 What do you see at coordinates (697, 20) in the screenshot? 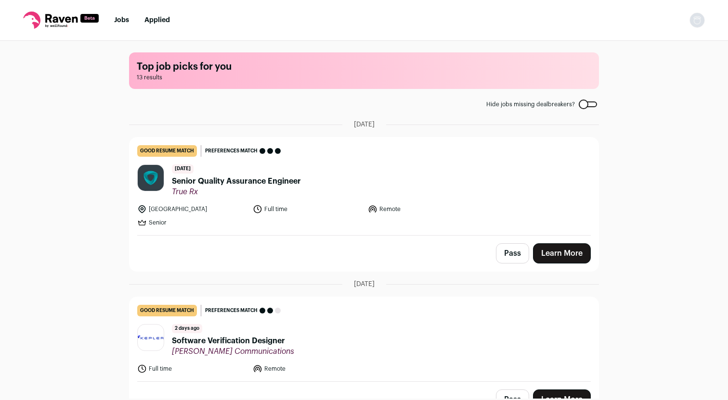
I see `img: nopic.png` at bounding box center [697, 20].